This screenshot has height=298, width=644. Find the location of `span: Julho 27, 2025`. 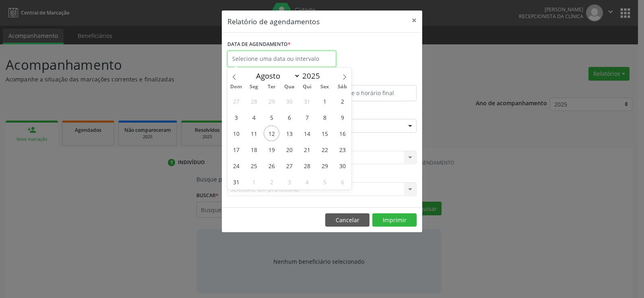

span: Julho 27, 2025 is located at coordinates (236, 101).